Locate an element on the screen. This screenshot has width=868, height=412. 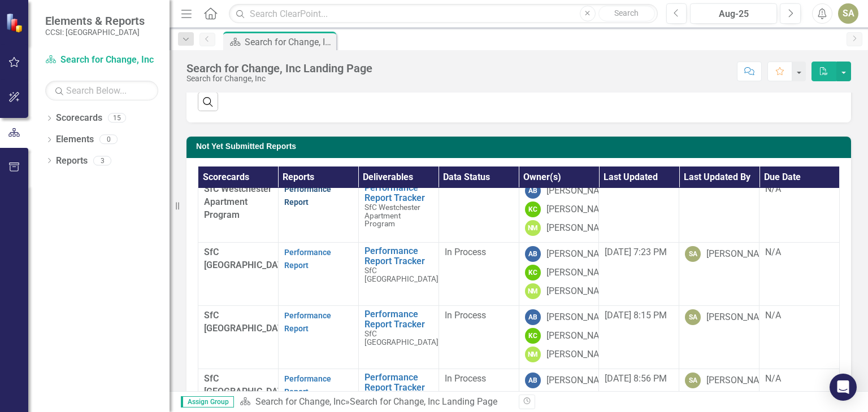
span: Elements & Reports is located at coordinates (95, 21).